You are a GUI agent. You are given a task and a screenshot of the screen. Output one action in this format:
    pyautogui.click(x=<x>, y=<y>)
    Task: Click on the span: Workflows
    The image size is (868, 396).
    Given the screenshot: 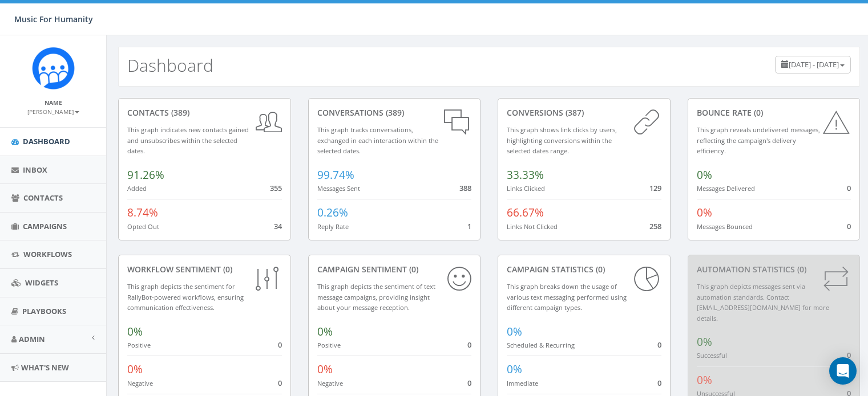 What is the action you would take?
    pyautogui.click(x=47, y=254)
    